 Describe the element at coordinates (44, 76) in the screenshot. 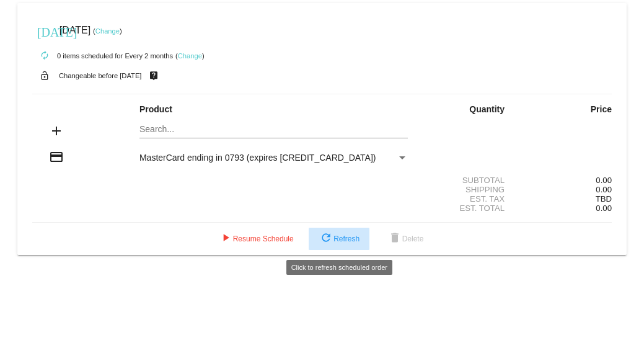

I see `mat-icon: lock_open` at that location.